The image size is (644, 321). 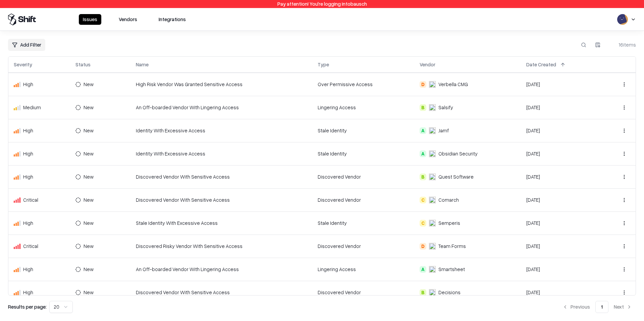 I want to click on img: Semperis, so click(x=432, y=223).